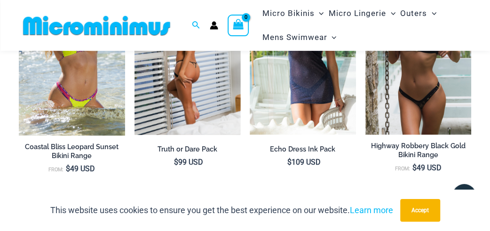  Describe the element at coordinates (303, 151) in the screenshot. I see `a: Echo Dress Ink Pack` at that location.